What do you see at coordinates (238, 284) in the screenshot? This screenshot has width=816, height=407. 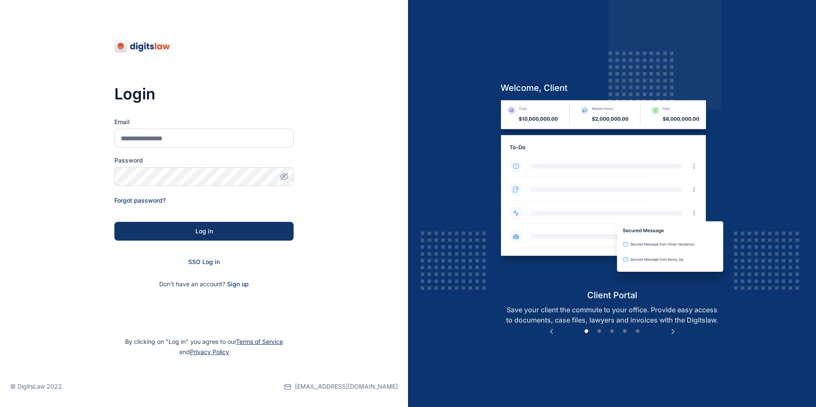 I see `span: Sign up` at bounding box center [238, 284].